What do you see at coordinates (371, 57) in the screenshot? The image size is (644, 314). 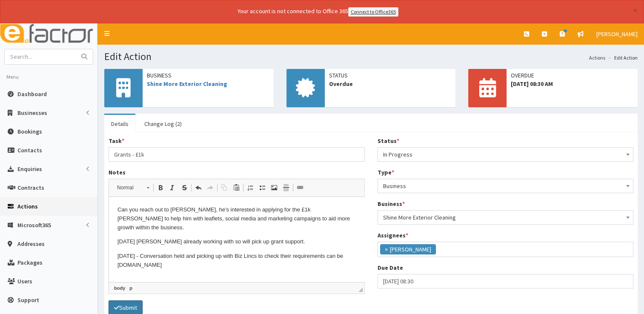 I see `h1: Edit Action` at bounding box center [371, 57].